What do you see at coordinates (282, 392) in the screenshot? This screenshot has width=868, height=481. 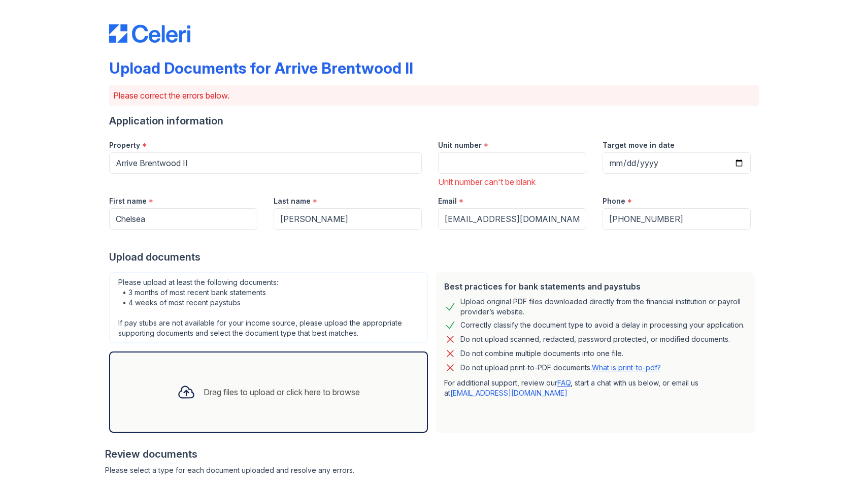 I see `div: Drag files to upload or click here to browse` at bounding box center [282, 392].